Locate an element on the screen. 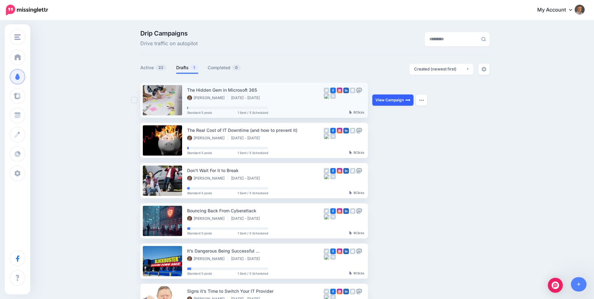  a: Active22 is located at coordinates (153, 68).